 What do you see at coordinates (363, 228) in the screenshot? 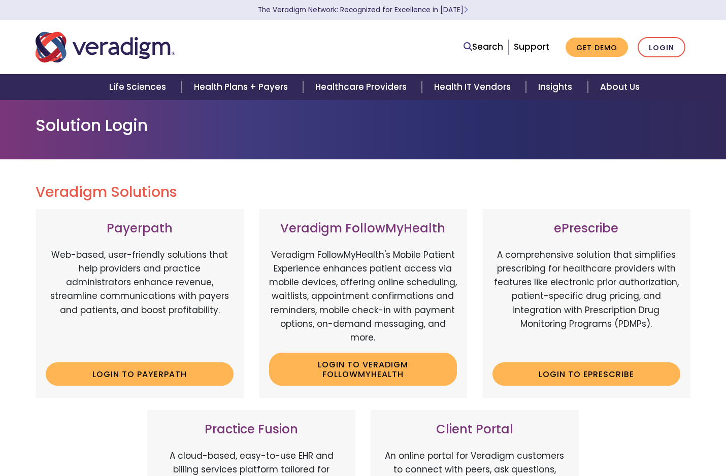
I see `h3: Veradigm FollowMyHealth` at bounding box center [363, 228].